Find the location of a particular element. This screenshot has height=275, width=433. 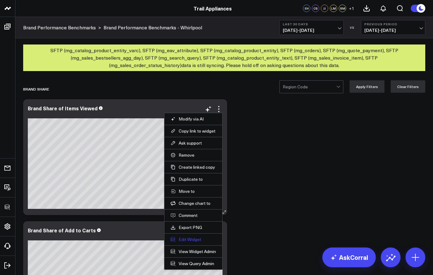

div: SFTP (mg_catalog_product_entity_varc), SFTP (mg_eav_attribute), SFTP (mg_catalog_product_entity),... is located at coordinates (224, 58).